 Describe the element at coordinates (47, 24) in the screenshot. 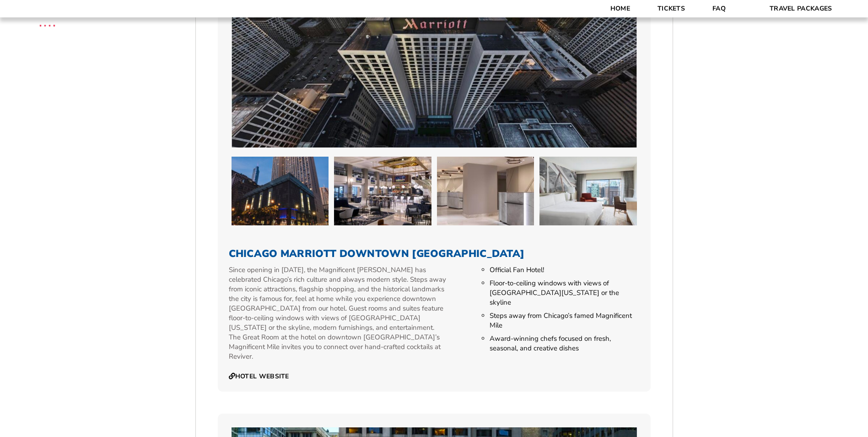

I see `img: CBS Sports Thanksgiving Classic` at that location.